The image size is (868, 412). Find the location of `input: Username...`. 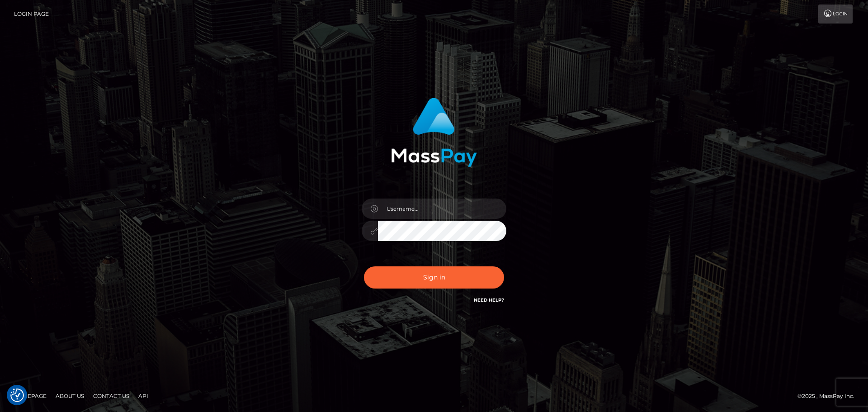

input: Username... is located at coordinates (442, 208).